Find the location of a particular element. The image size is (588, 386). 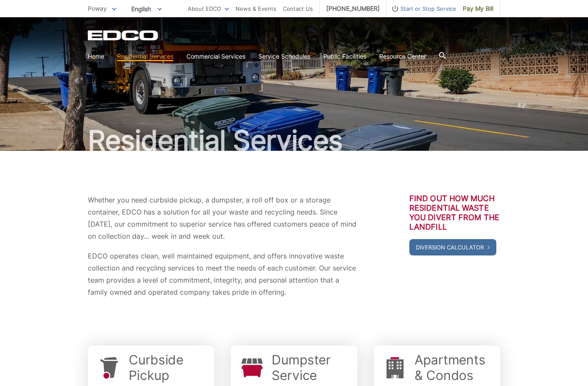

a: Resource Center is located at coordinates (403, 56).